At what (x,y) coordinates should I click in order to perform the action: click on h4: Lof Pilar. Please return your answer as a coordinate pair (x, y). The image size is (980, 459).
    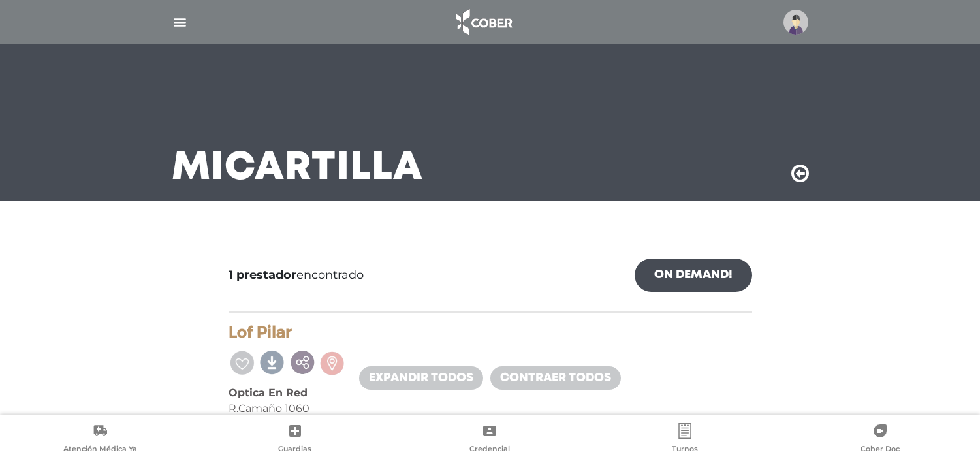
    Looking at the image, I should click on (490, 332).